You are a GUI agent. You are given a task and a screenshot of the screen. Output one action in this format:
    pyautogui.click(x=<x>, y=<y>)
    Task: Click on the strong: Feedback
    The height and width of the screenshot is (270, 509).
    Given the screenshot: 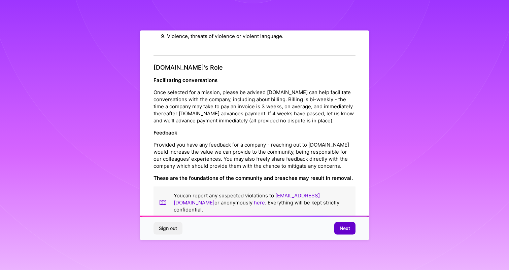 What is the action you would take?
    pyautogui.click(x=165, y=132)
    